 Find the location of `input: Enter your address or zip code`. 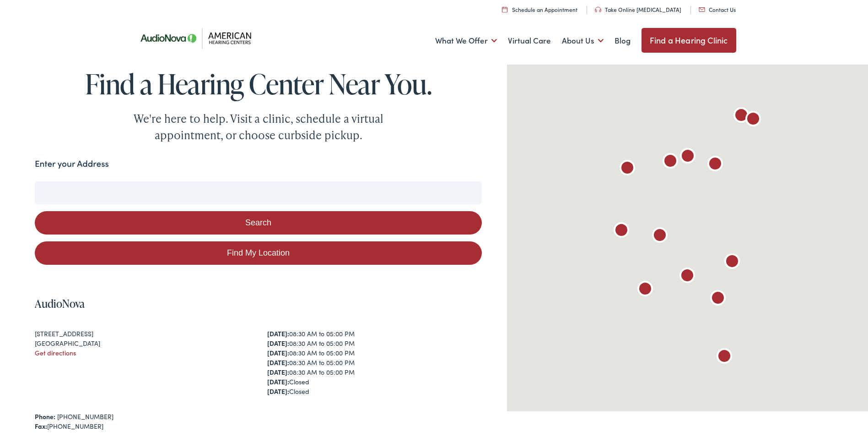

input: Enter your address or zip code is located at coordinates (258, 193).